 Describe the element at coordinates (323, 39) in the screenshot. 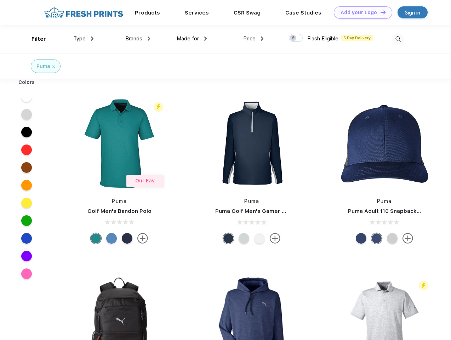

I see `span: Flash Eligible` at that location.